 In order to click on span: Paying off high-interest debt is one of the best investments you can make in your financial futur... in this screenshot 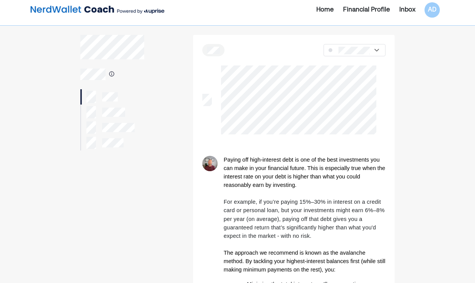, I will do `click(305, 172)`.